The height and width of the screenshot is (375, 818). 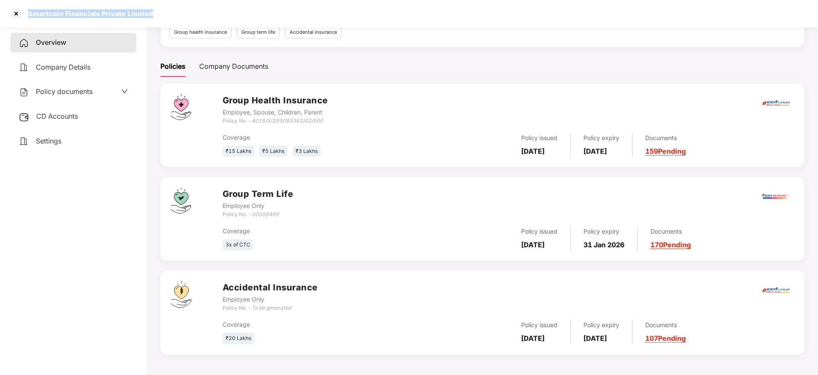 What do you see at coordinates (238, 338) in the screenshot?
I see `div: ₹20 Lakhs` at bounding box center [238, 338].